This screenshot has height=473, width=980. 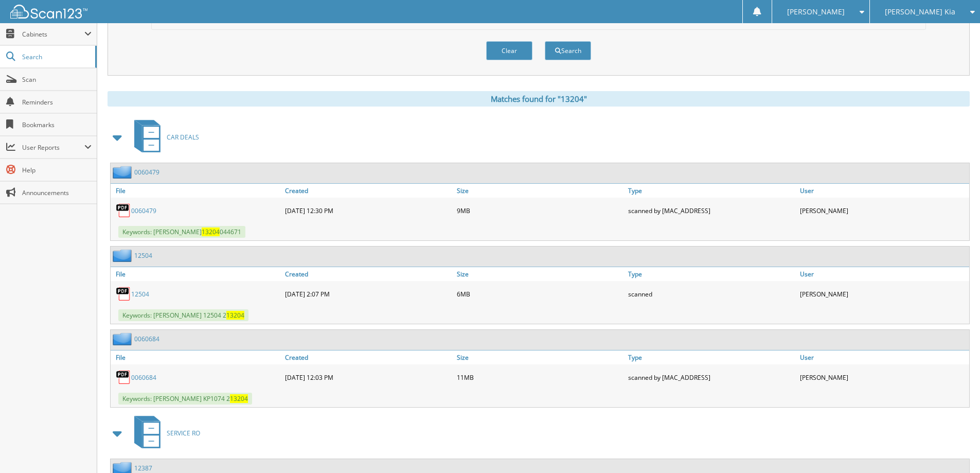 I want to click on span: Bookmarks, so click(x=57, y=125).